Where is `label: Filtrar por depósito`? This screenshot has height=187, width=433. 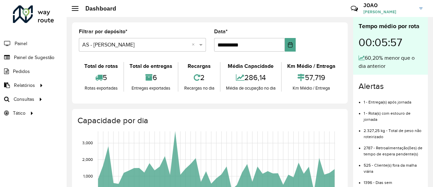
label: Filtrar por depósito is located at coordinates (103, 32).